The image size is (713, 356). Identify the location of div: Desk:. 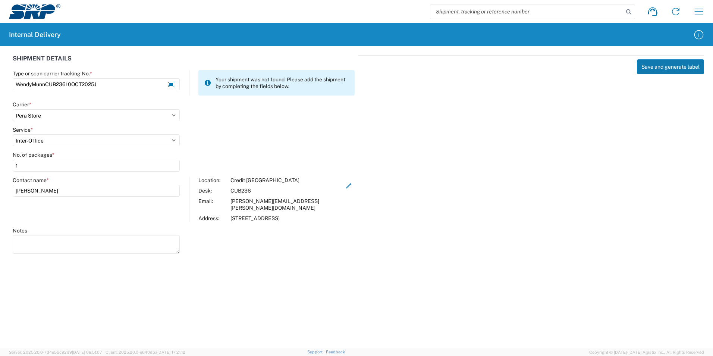
(213, 191).